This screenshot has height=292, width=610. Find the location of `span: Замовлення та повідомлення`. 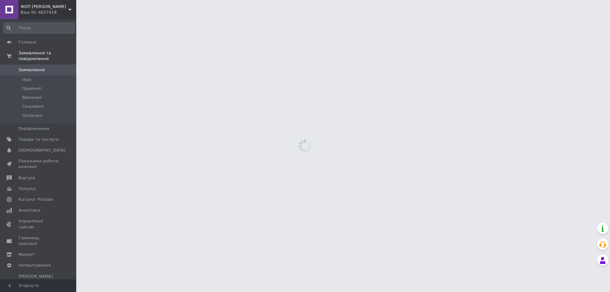

span: Замовлення та повідомлення is located at coordinates (47, 56).